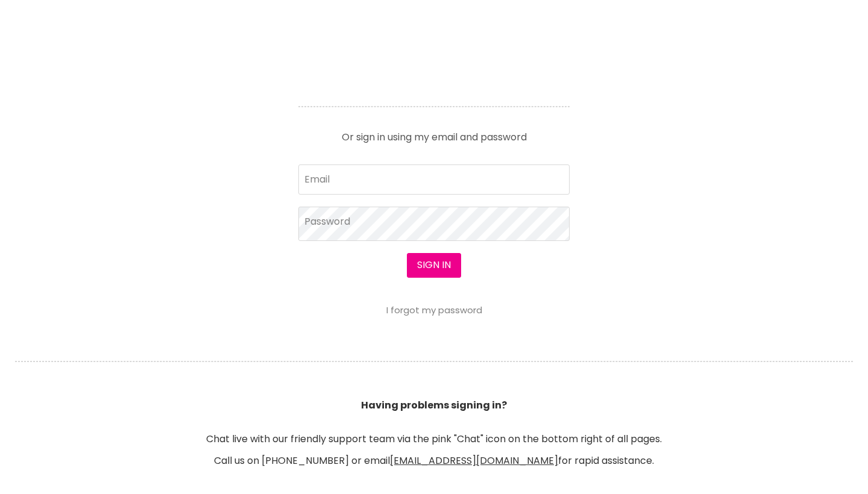 This screenshot has height=494, width=868. What do you see at coordinates (434, 310) in the screenshot?
I see `a: I forgot my password` at bounding box center [434, 310].